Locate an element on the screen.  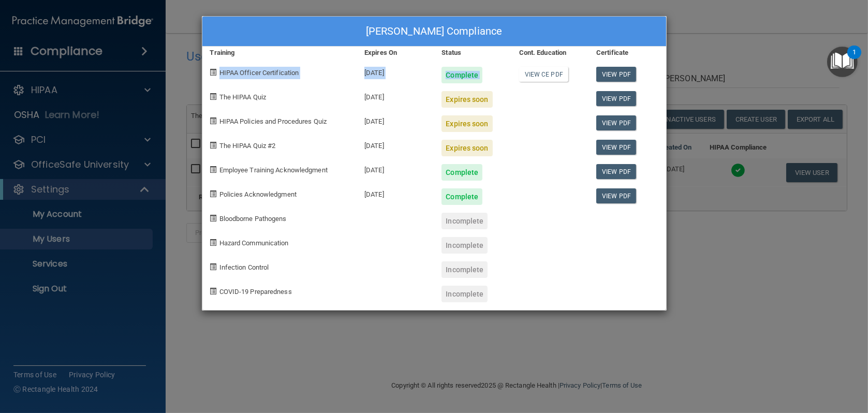
div: Status is located at coordinates (472, 53).